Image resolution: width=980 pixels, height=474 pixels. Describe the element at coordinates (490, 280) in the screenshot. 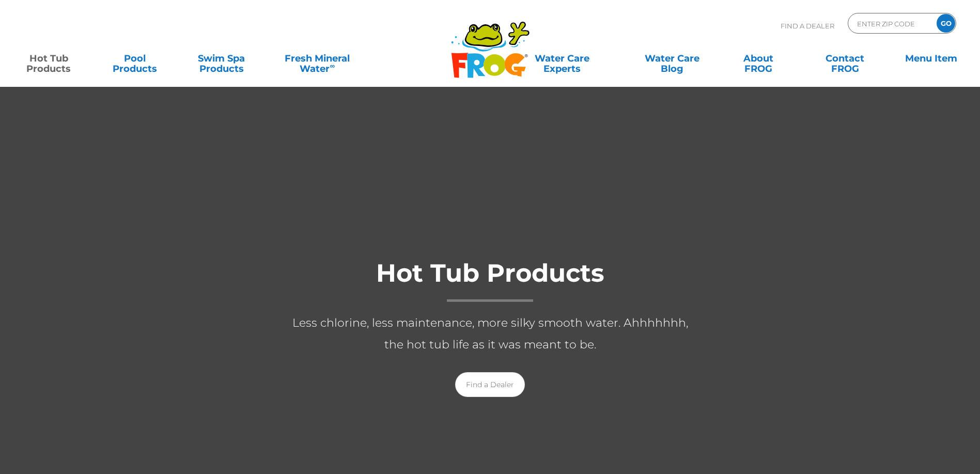

I see `h1: Hot Tub Products` at that location.